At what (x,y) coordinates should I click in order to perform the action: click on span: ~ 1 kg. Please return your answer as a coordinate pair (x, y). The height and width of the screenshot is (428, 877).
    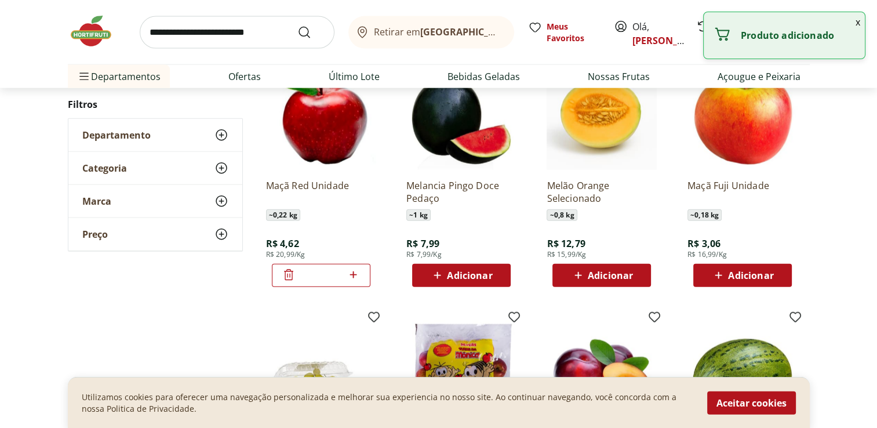
    Looking at the image, I should click on (419, 215).